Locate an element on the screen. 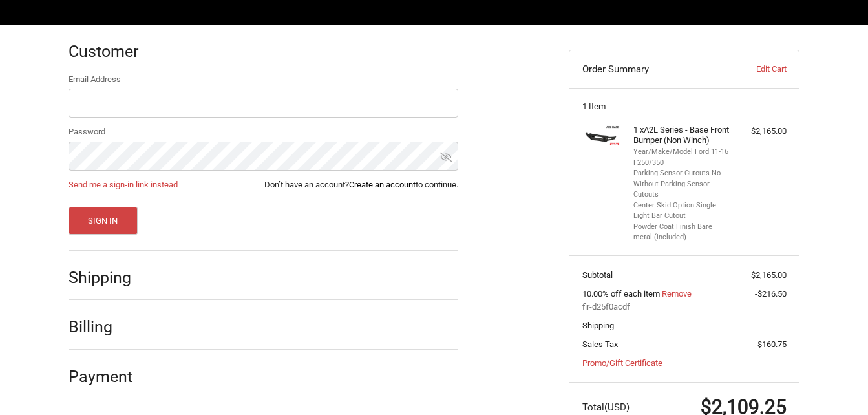 The width and height of the screenshot is (868, 415). a: Edit Cart is located at coordinates (754, 69).